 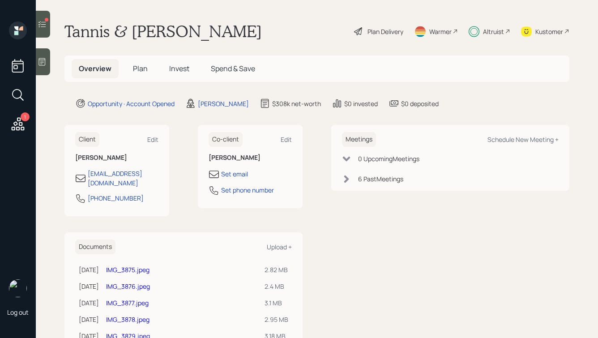 What do you see at coordinates (95, 68) in the screenshot?
I see `span: Overview` at bounding box center [95, 68].